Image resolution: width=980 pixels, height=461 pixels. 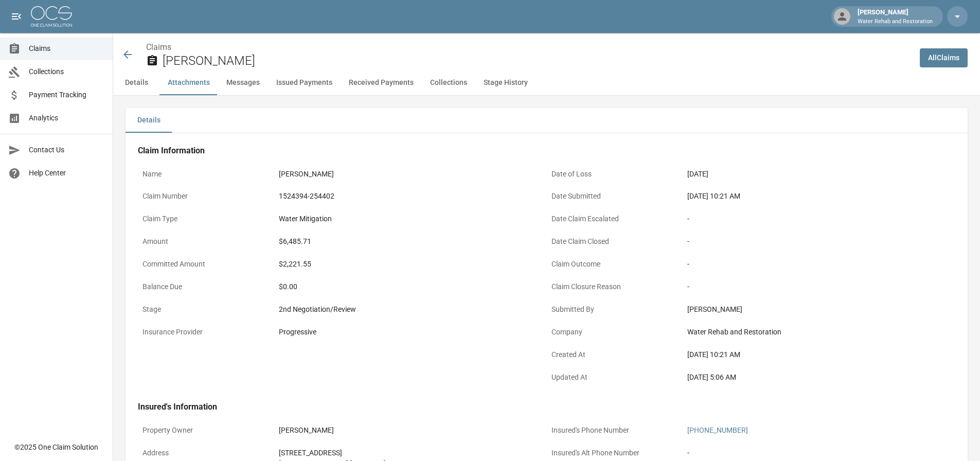 I want to click on span: Collections, so click(x=66, y=72).